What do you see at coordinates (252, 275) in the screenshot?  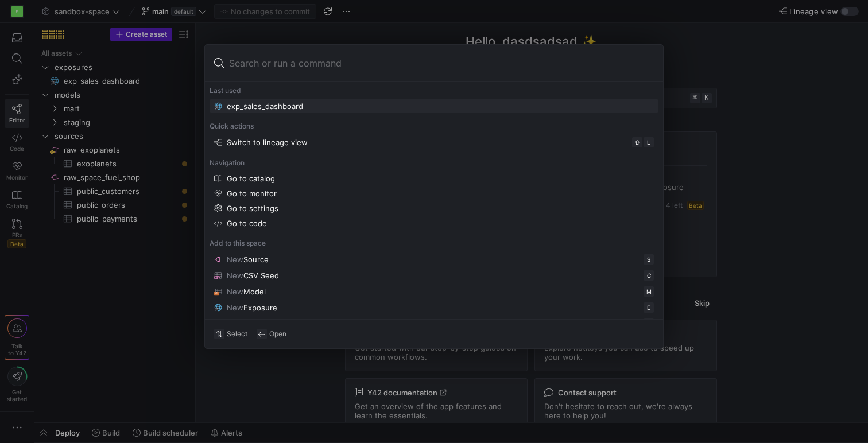 I see `div: CSV Seed` at bounding box center [252, 275].